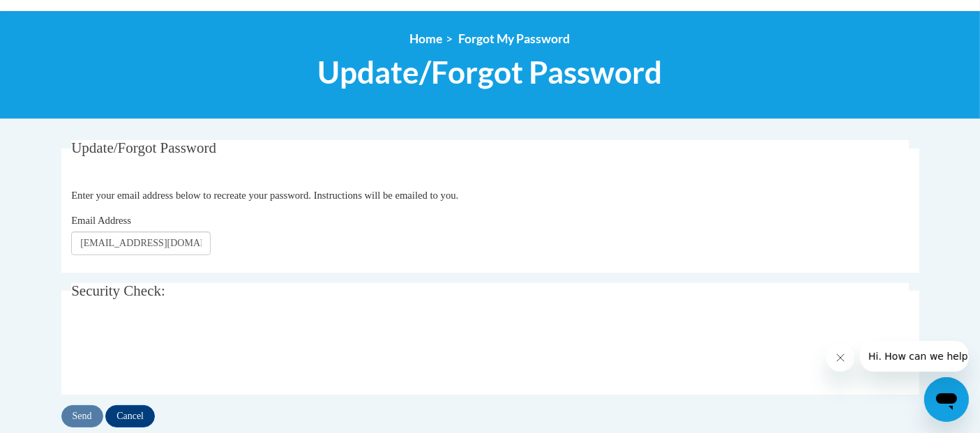 The image size is (980, 433). Describe the element at coordinates (141, 243) in the screenshot. I see `input: Email` at that location.